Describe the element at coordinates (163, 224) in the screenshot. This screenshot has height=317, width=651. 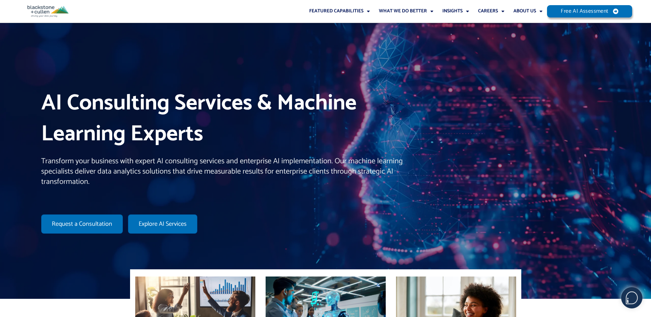
I see `a: Explore AI Services` at that location.